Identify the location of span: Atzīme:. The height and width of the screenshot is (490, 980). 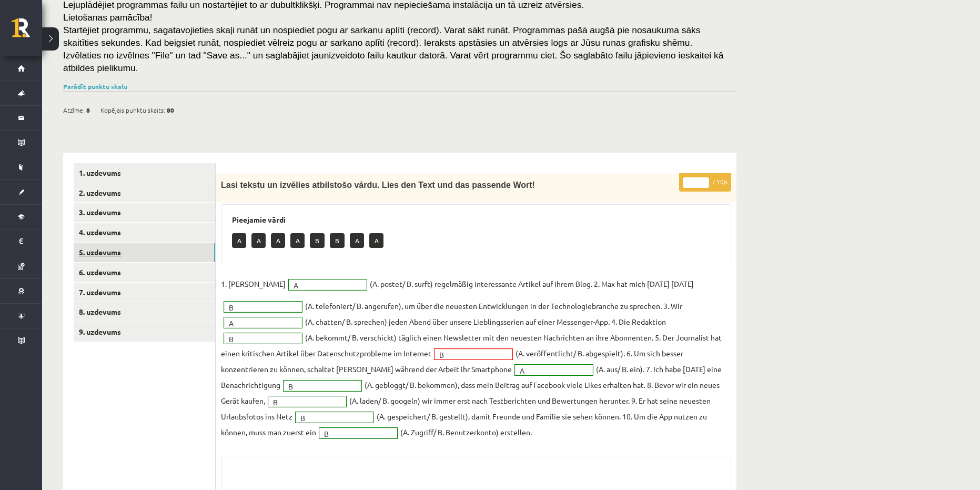
(73, 110).